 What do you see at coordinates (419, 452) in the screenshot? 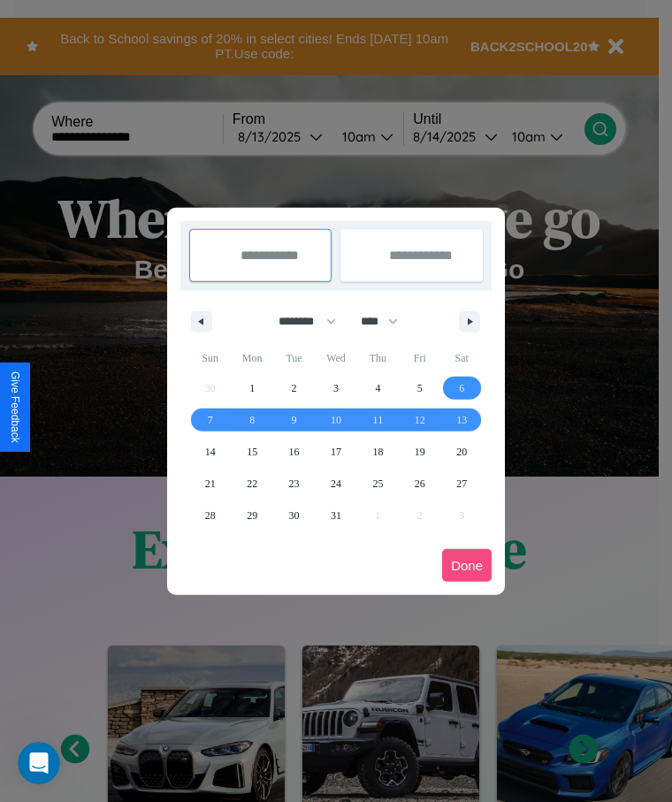
I see `button: 19` at bounding box center [419, 452].